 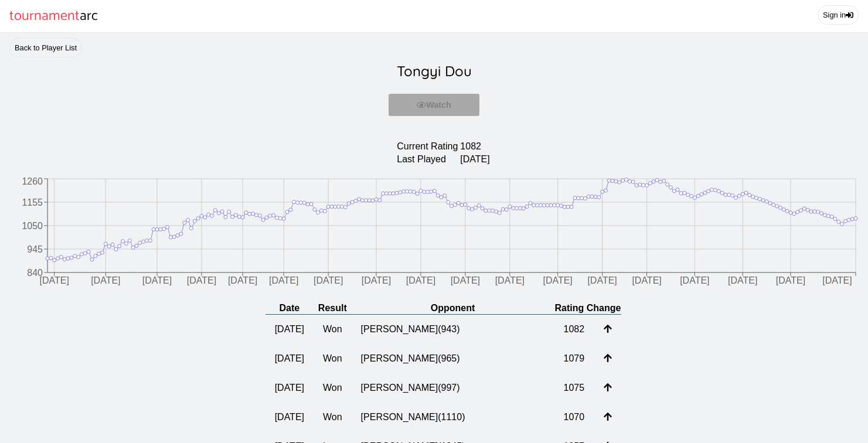 What do you see at coordinates (32, 181) in the screenshot?
I see `tspan: 1260` at bounding box center [32, 181].